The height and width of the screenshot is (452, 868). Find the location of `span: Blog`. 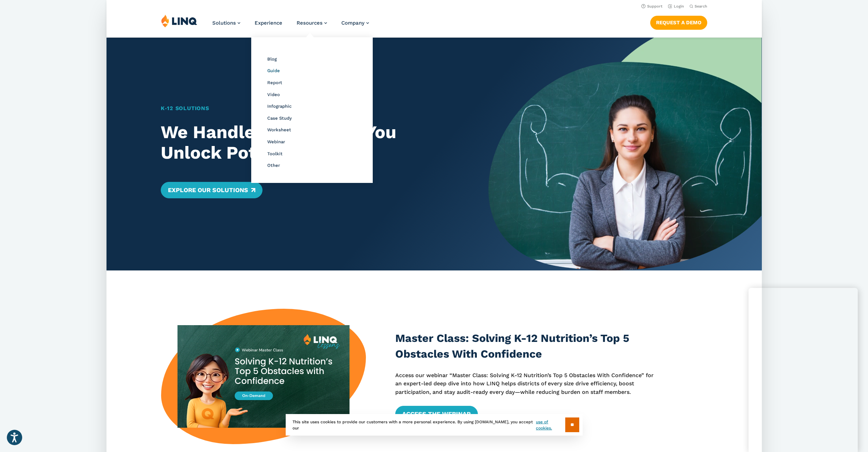

span: Blog is located at coordinates (272, 59).